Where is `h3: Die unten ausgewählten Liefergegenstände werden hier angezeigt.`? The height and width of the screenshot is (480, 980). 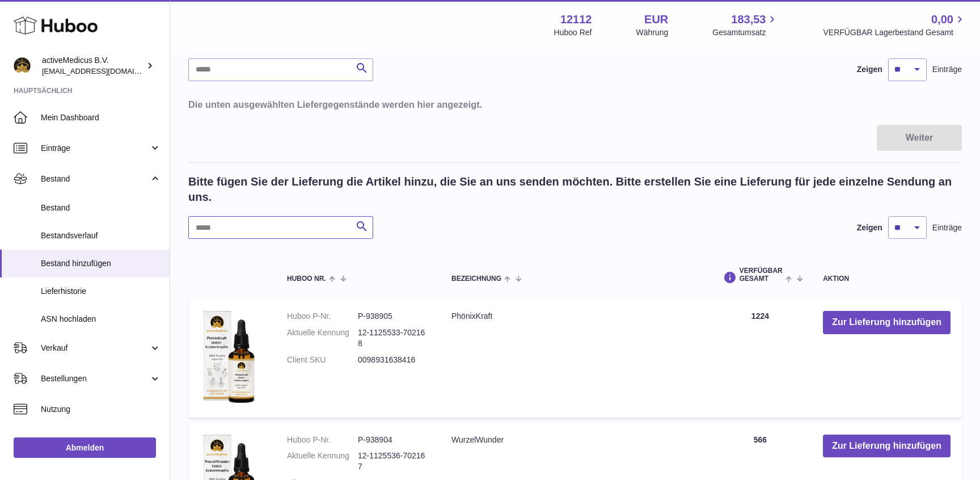
h3: Die unten ausgewählten Liefergegenstände werden hier angezeigt. is located at coordinates (575, 105).